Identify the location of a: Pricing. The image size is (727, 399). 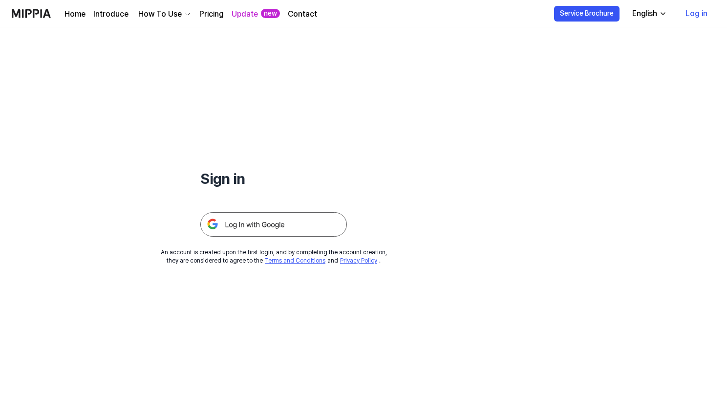
(212, 14).